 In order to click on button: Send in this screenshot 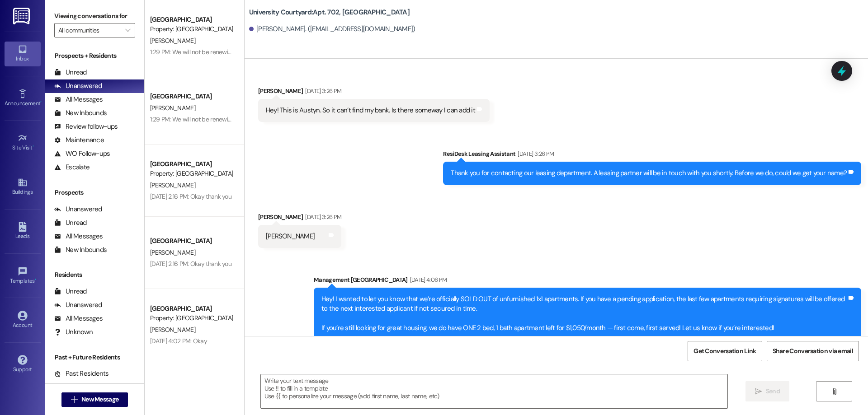, I will do `click(767, 391)`.